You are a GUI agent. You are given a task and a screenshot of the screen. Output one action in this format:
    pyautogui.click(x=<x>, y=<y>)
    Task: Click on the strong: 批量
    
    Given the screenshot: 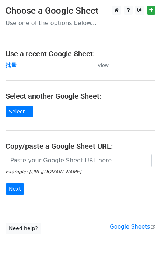 What is the action you would take?
    pyautogui.click(x=11, y=65)
    